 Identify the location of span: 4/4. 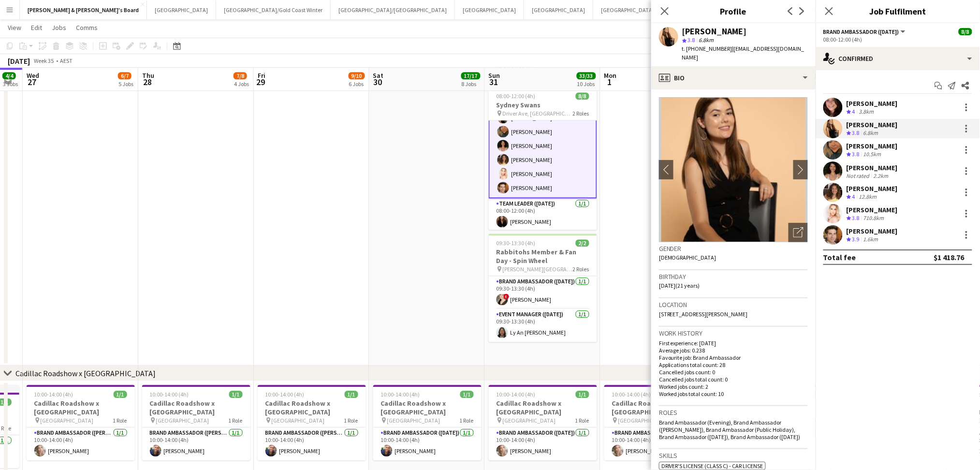
(9, 75).